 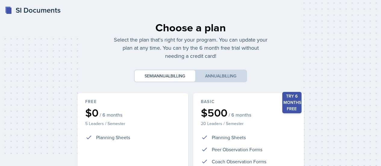 I want to click on div: $0, so click(x=133, y=113).